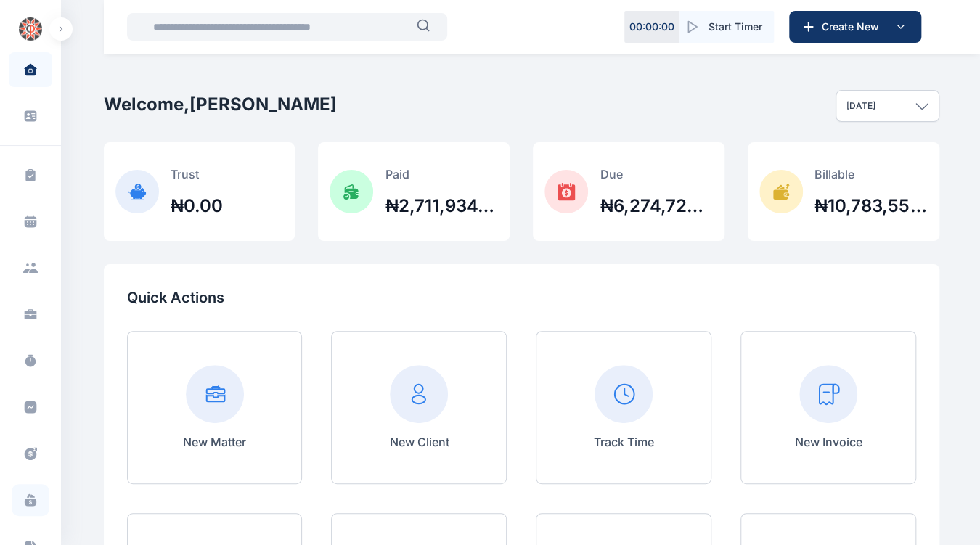  I want to click on p: Track Time, so click(623, 442).